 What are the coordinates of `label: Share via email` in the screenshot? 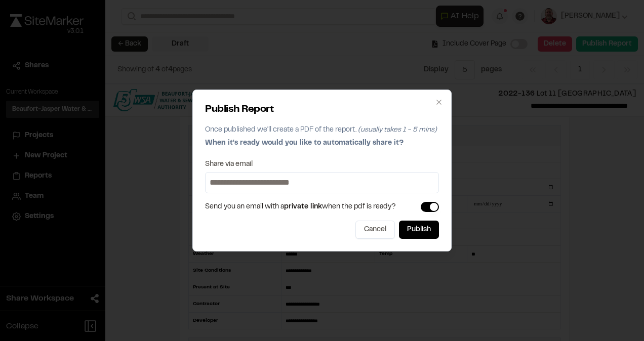 It's located at (229, 164).